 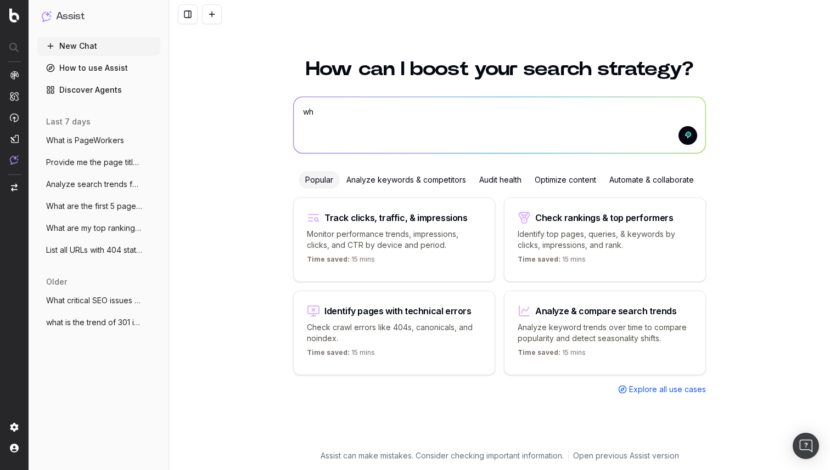 I want to click on span: What are the first 5 pages ranking for ', so click(x=94, y=206).